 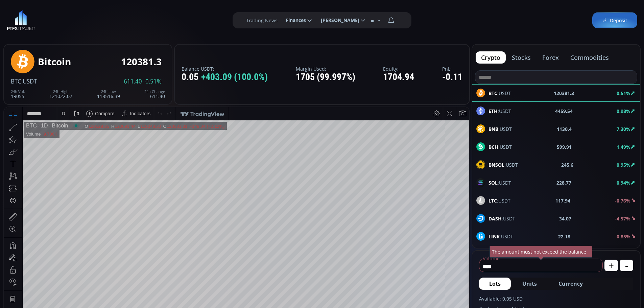 What do you see at coordinates (529, 284) in the screenshot?
I see `button: Units` at bounding box center [529, 284].